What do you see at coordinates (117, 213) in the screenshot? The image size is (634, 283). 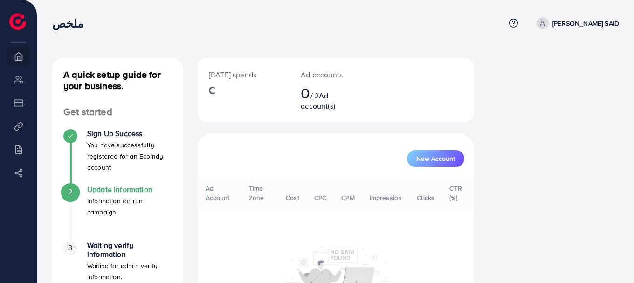 I see `li: Update Information` at bounding box center [117, 213].